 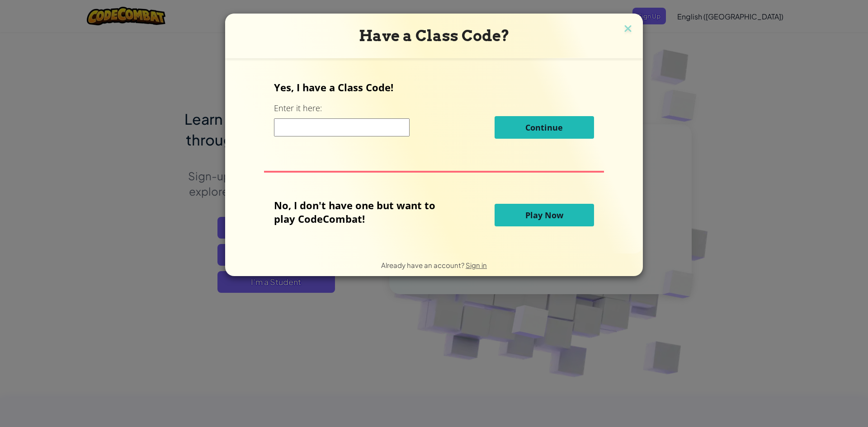 What do you see at coordinates (433, 87) in the screenshot?
I see `p: Yes, I have a Class Code!` at bounding box center [433, 87].